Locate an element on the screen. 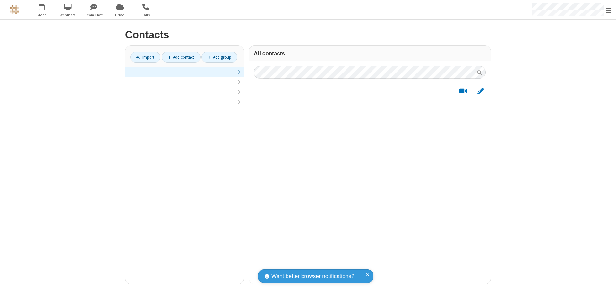  h2: Contacts is located at coordinates (308, 35).